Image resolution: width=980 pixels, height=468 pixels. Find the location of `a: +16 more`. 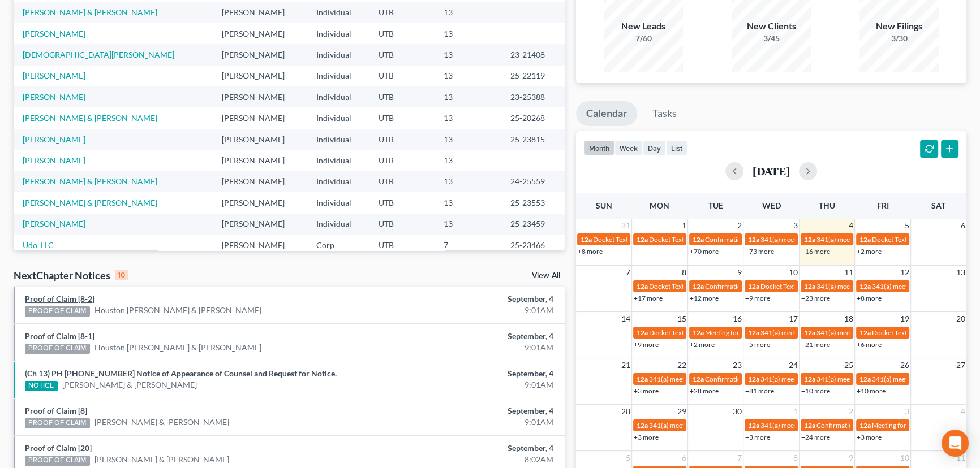

a: +16 more is located at coordinates (815, 251).